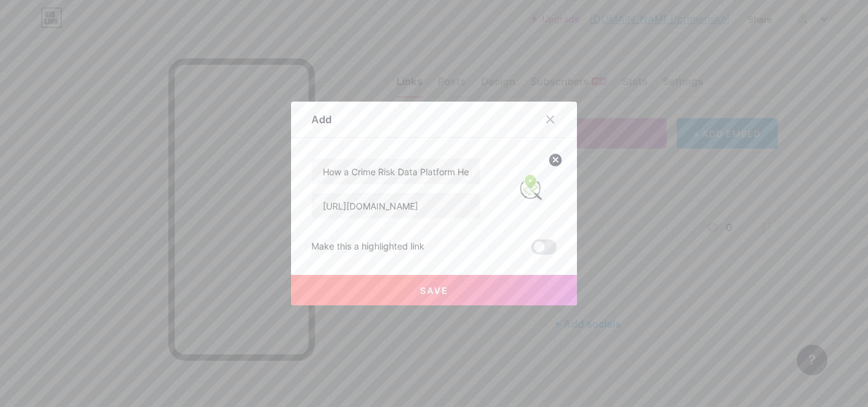  What do you see at coordinates (434, 290) in the screenshot?
I see `span: Save` at bounding box center [434, 290].